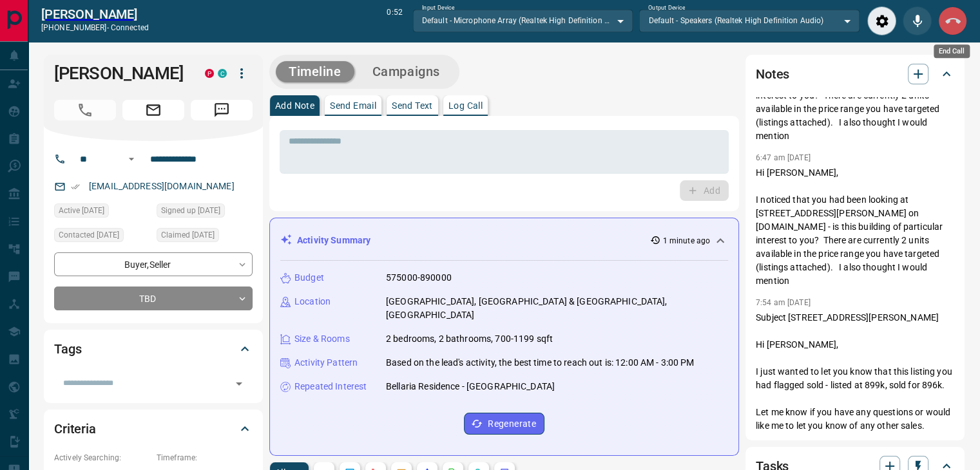 This screenshot has width=980, height=470. I want to click on button: Campaigns, so click(406, 72).